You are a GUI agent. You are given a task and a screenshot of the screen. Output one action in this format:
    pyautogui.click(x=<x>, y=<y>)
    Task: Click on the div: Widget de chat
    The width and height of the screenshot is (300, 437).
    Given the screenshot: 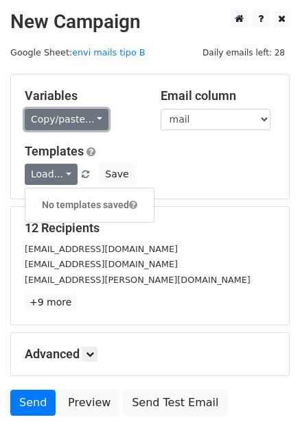 What is the action you would take?
    pyautogui.click(x=265, y=404)
    